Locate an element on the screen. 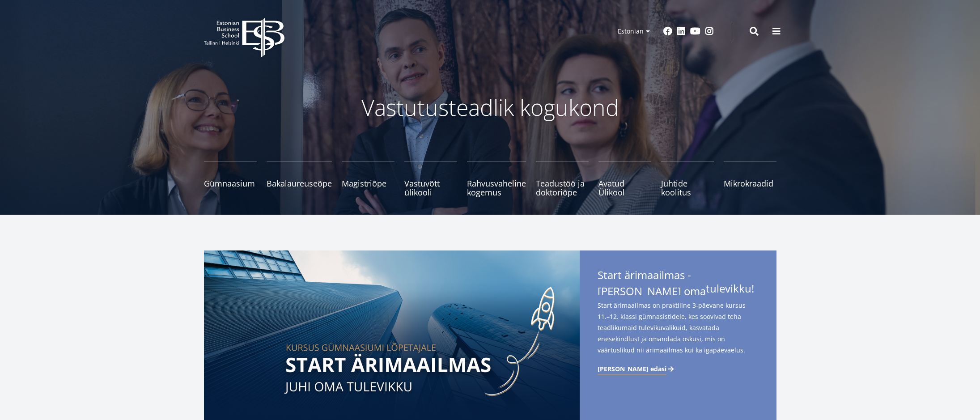 The image size is (980, 420). a: Teadustöö ja doktoriõpe is located at coordinates (562, 179).